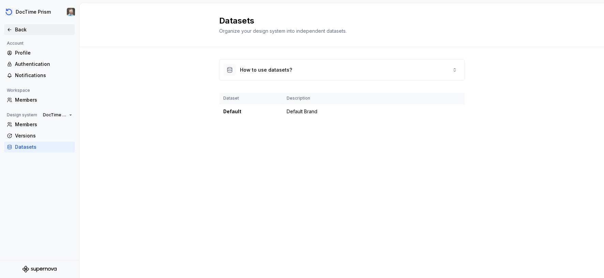  Describe the element at coordinates (22, 115) in the screenshot. I see `div: Design system` at that location.